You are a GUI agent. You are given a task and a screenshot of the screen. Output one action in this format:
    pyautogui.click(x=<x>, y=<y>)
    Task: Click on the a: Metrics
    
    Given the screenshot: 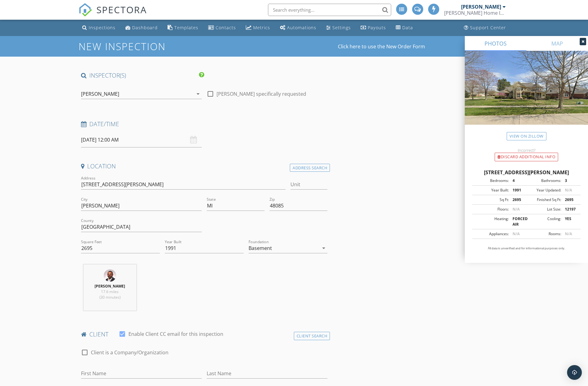 What is the action you would take?
    pyautogui.click(x=257, y=28)
    